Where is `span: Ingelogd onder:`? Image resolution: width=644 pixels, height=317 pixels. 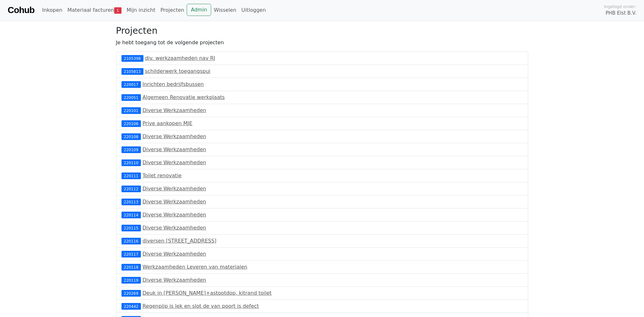
span: Ingelogd onder: is located at coordinates (620, 7).